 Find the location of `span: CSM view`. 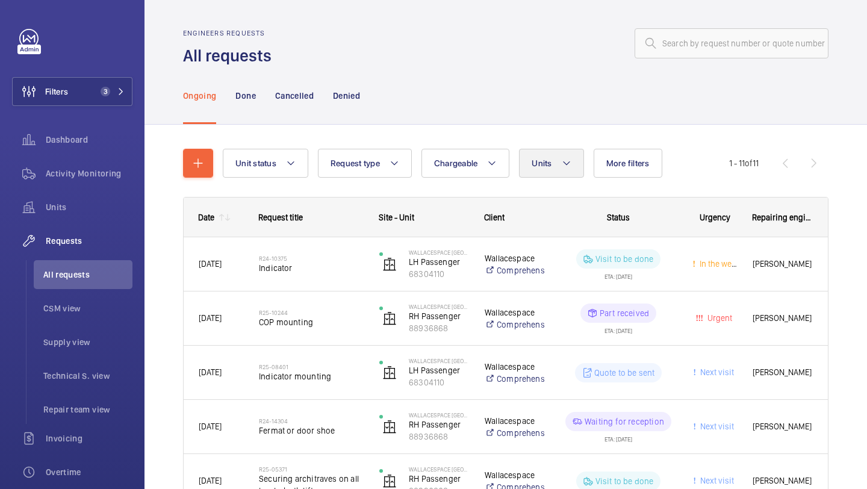

span: CSM view is located at coordinates (88, 308).